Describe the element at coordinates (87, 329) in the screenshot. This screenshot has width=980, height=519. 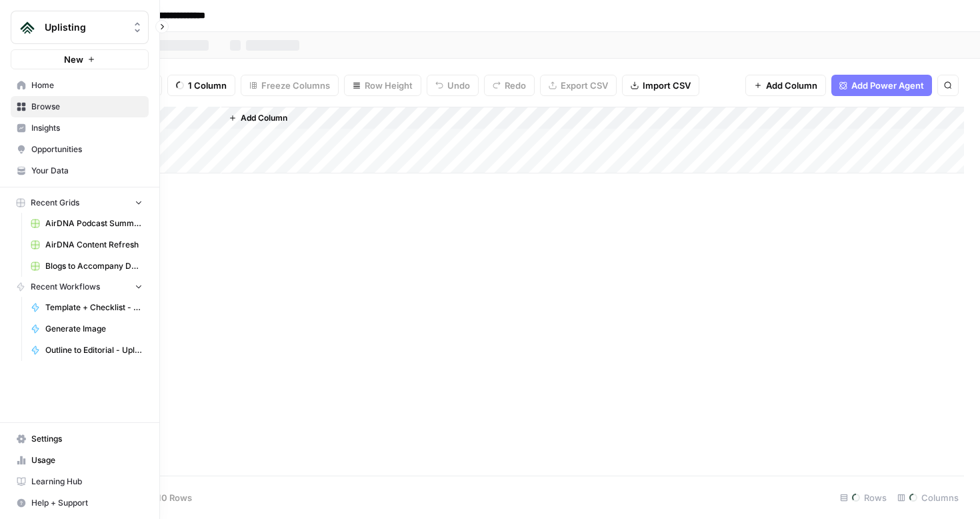
I see `a: Generate Image` at that location.